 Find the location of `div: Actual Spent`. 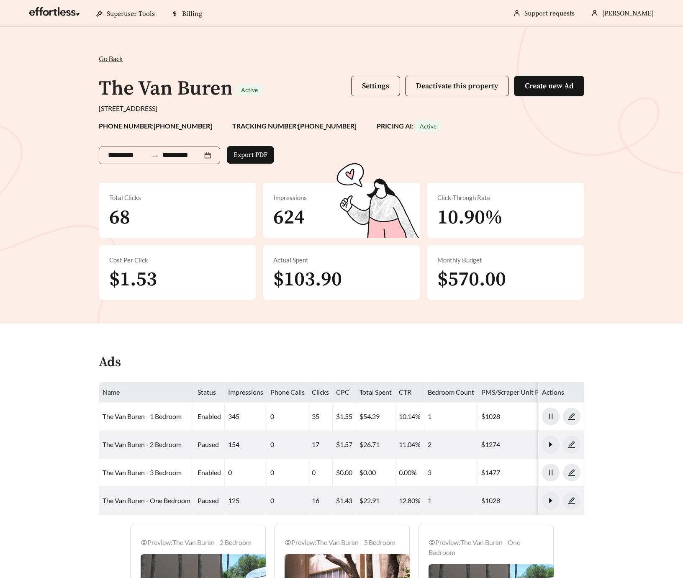

div: Actual Spent is located at coordinates (342, 260).